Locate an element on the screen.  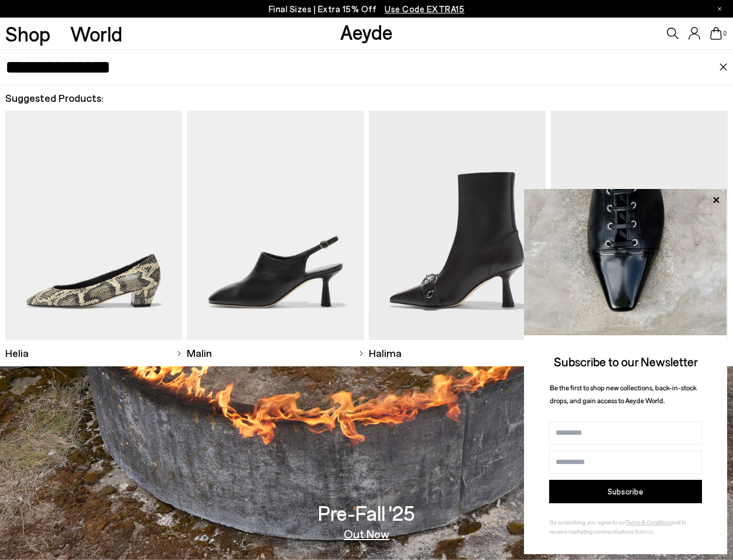
button: Subscribe is located at coordinates (625, 492).